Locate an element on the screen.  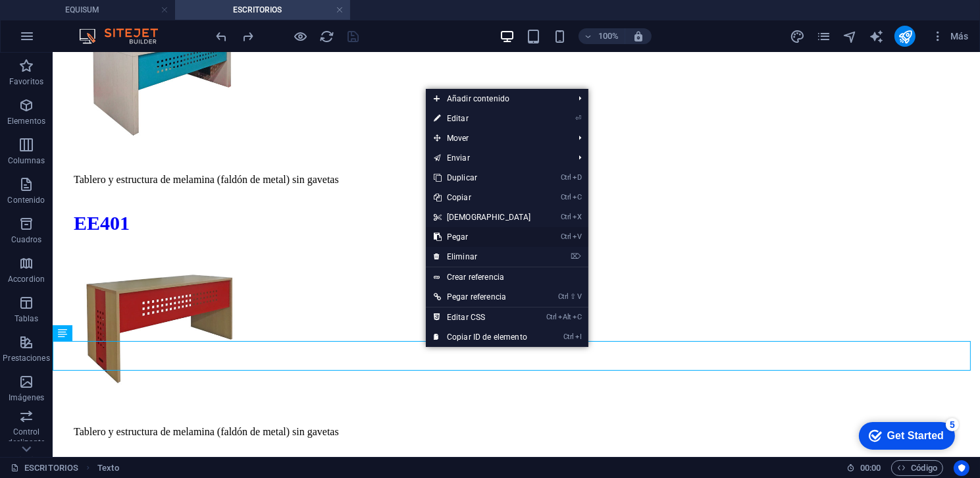
i: Navegador is located at coordinates (849, 36).